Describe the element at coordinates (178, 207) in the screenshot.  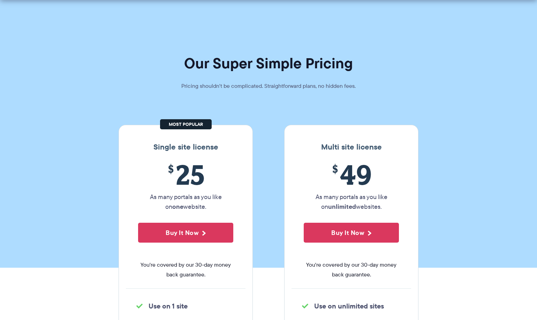
I see `strong: one` at that location.